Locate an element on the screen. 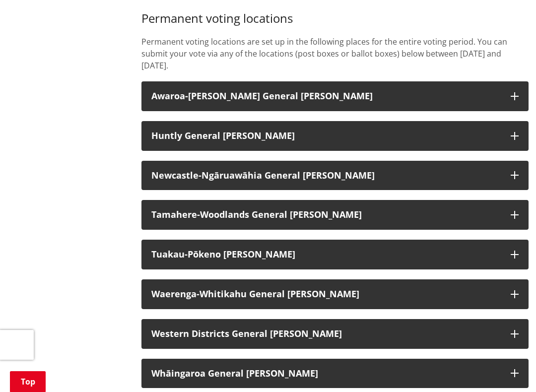  h3: Permanent voting locations is located at coordinates (335, 19).